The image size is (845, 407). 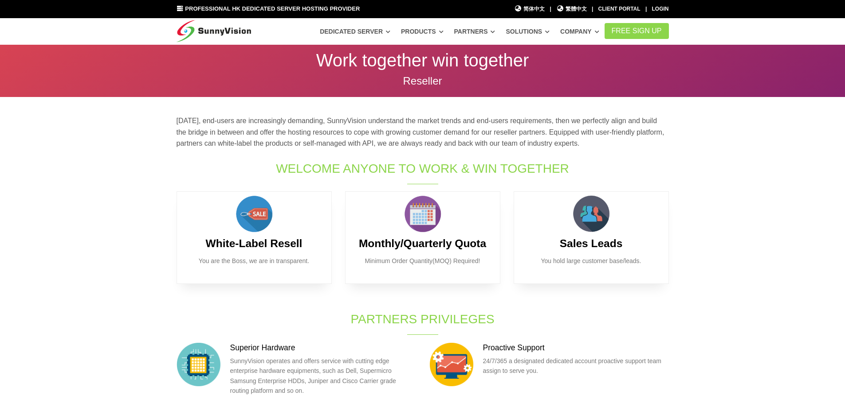 What do you see at coordinates (474, 31) in the screenshot?
I see `a: Partners` at bounding box center [474, 31].